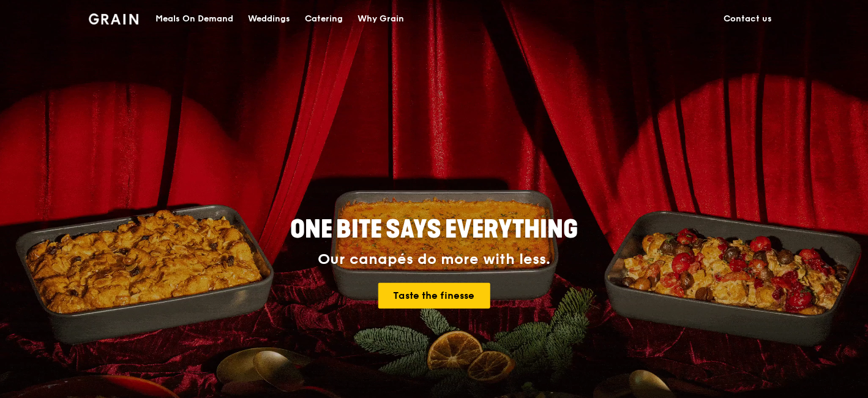  I want to click on div: Why Grain, so click(381, 19).